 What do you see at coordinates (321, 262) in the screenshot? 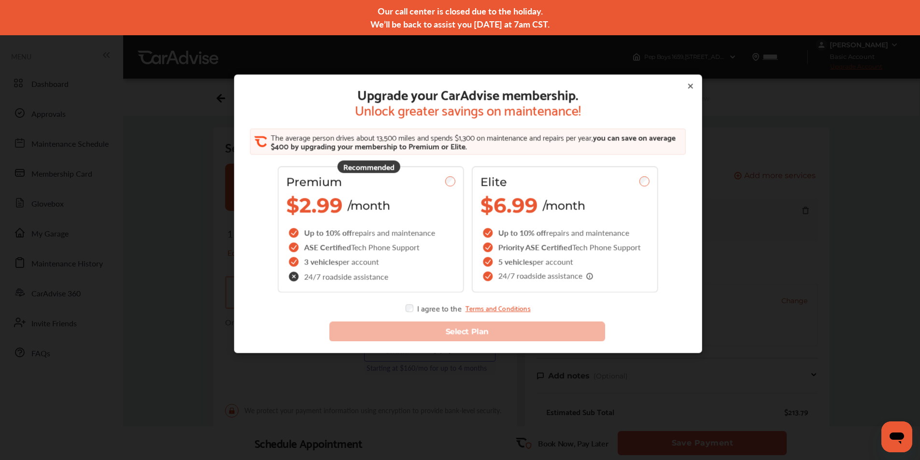
I see `span: 3 vehicles` at bounding box center [321, 262].